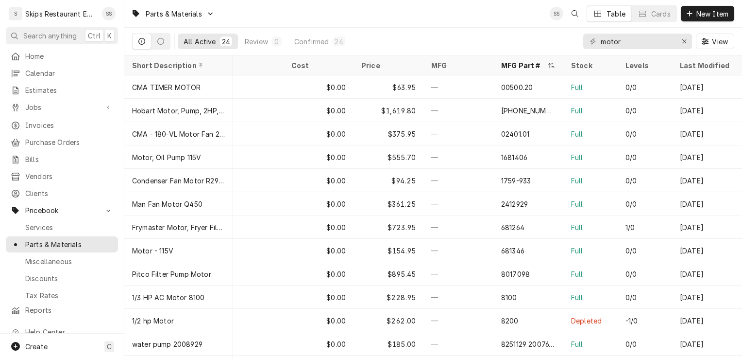 This screenshot has width=742, height=359. What do you see at coordinates (644, 65) in the screenshot?
I see `div: Levels` at bounding box center [644, 65].